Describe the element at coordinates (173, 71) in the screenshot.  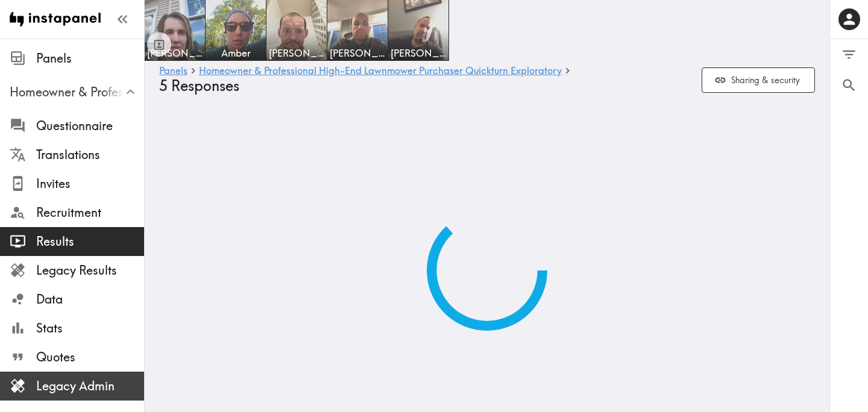
I see `a: Panels` at that location.